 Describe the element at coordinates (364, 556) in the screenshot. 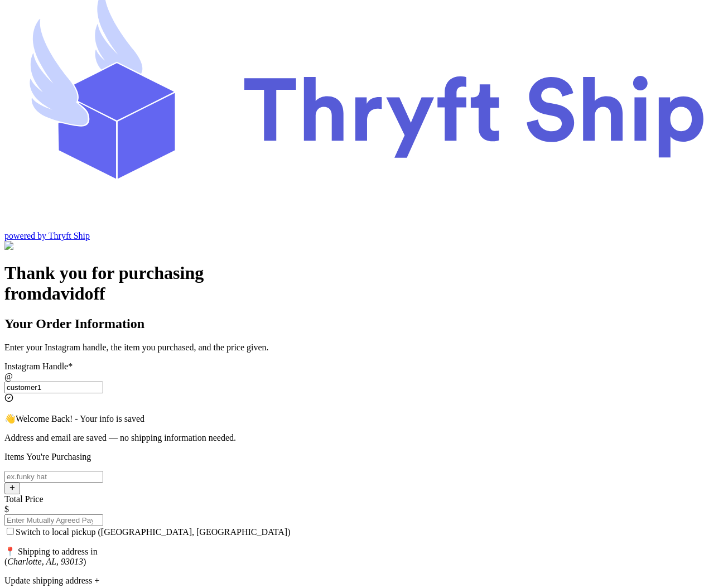

I see `p: 📍 Shipping to address in ( )` at that location.